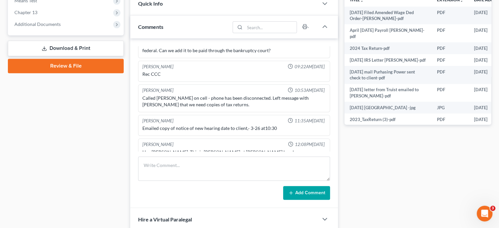 The width and height of the screenshot is (499, 228). Describe the element at coordinates (66, 66) in the screenshot. I see `a: Review & File` at that location.